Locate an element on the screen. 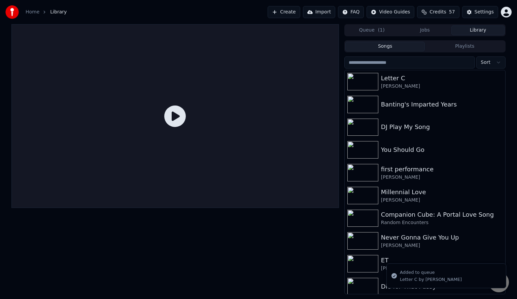  span: Sort is located at coordinates (485, 63).